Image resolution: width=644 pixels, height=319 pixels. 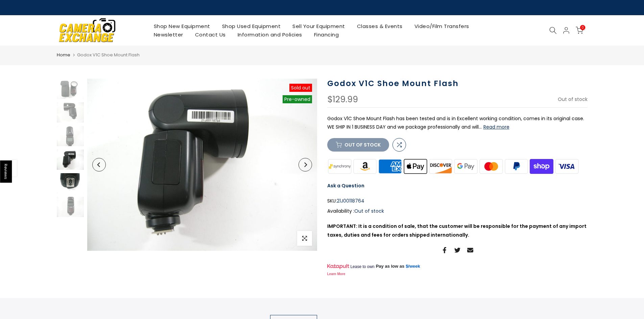 What do you see at coordinates (63, 55) in the screenshot?
I see `a: Home` at bounding box center [63, 55].